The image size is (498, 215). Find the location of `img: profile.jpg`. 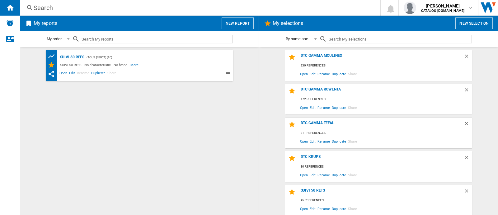

img: profile.jpg is located at coordinates (410, 8).